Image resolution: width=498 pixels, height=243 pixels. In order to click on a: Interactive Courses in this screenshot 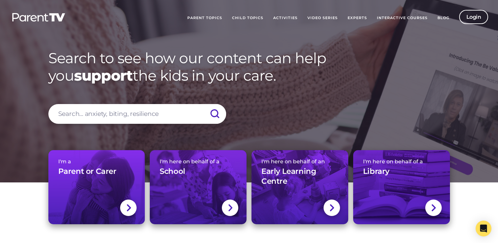, I will do `click(402, 18)`.